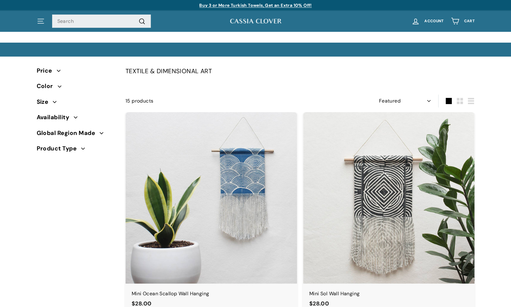 The image size is (511, 307). I want to click on button: Product Type, so click(76, 150).